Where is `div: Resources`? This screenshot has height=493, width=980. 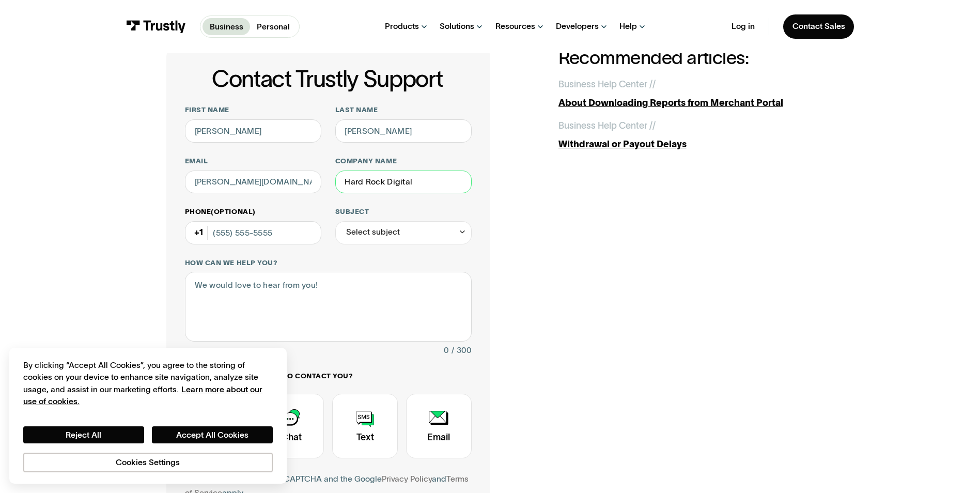
div: Resources is located at coordinates (515, 27).